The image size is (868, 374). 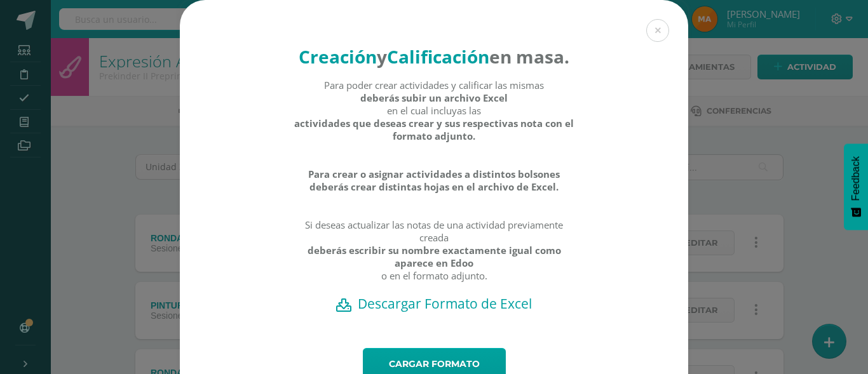 I want to click on h4: en masa., so click(x=434, y=57).